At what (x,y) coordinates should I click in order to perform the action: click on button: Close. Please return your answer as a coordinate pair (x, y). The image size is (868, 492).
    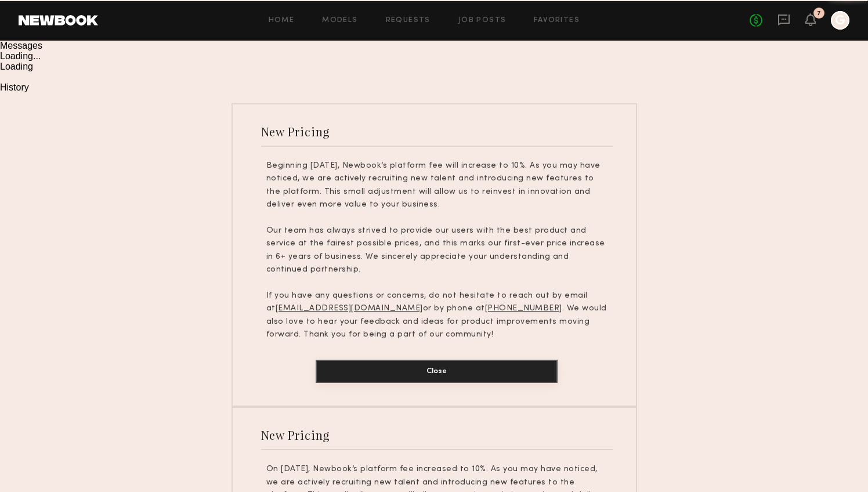
    Looking at the image, I should click on (437, 371).